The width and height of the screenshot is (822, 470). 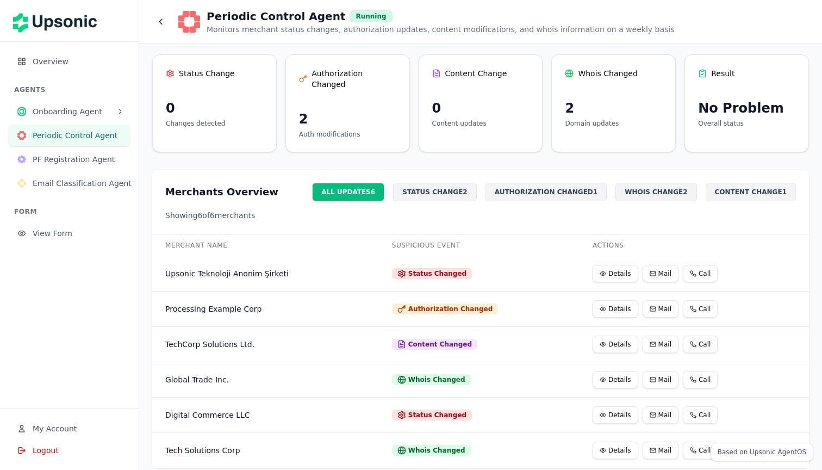 What do you see at coordinates (69, 63) in the screenshot?
I see `a: Overview` at bounding box center [69, 63].